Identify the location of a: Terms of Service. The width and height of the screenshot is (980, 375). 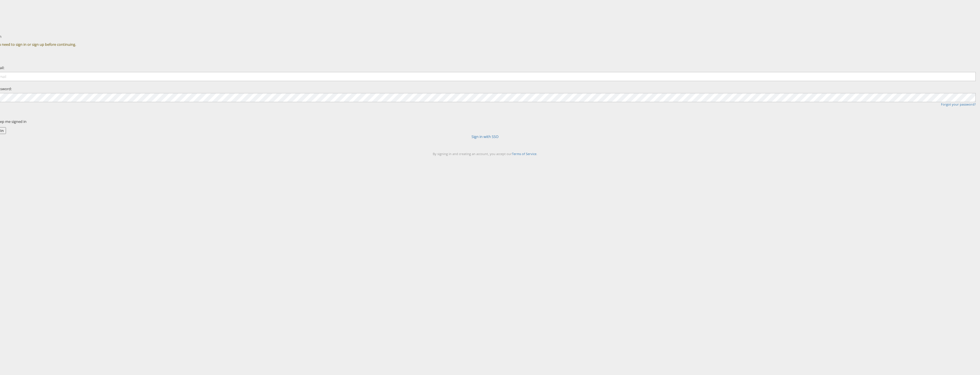
(524, 154).